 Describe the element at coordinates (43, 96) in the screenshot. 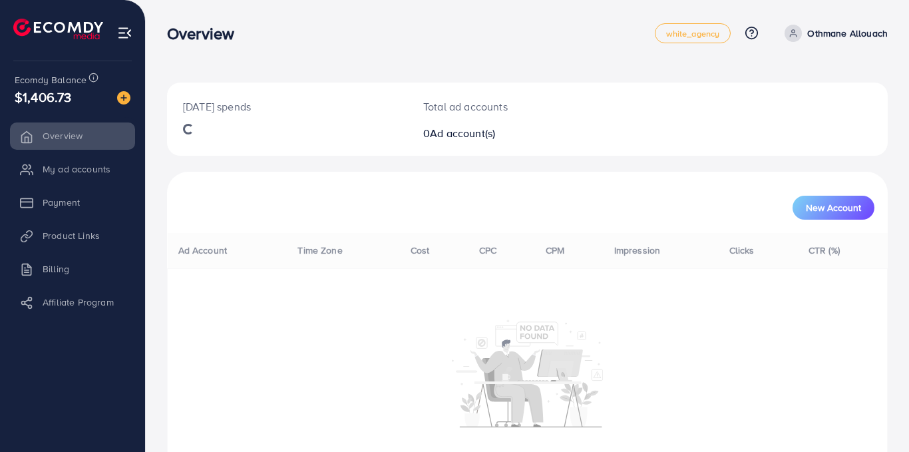

I see `span: $1,406.73` at that location.